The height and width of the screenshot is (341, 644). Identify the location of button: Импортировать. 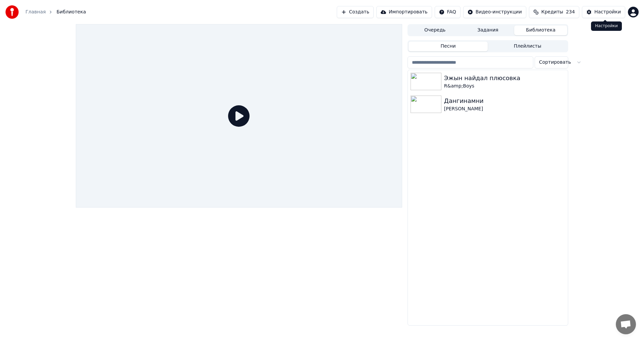
(405, 12).